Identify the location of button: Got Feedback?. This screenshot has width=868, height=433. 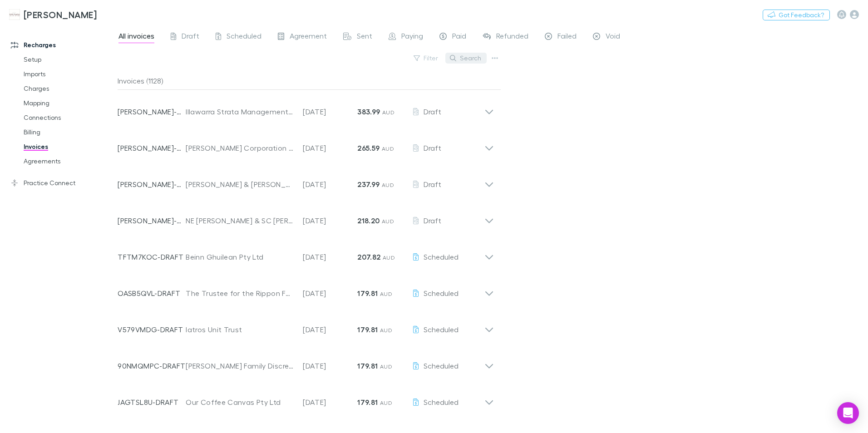
(796, 15).